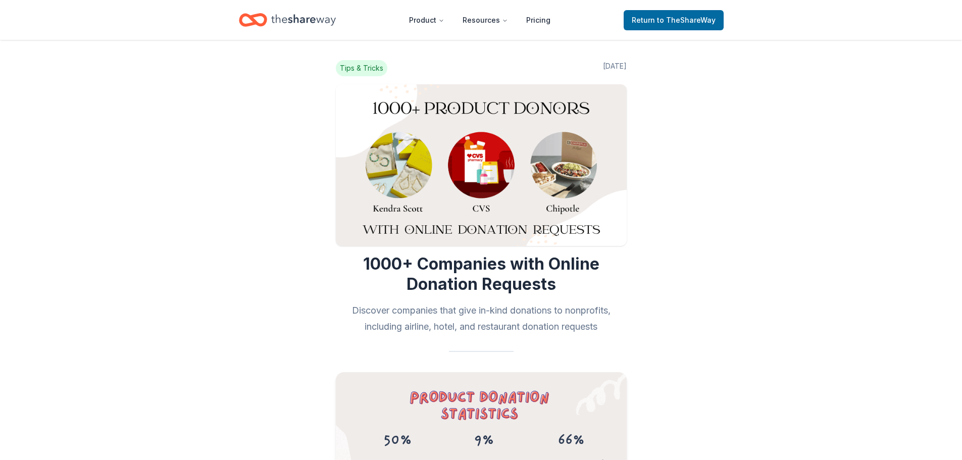  I want to click on a: Home, so click(287, 20).